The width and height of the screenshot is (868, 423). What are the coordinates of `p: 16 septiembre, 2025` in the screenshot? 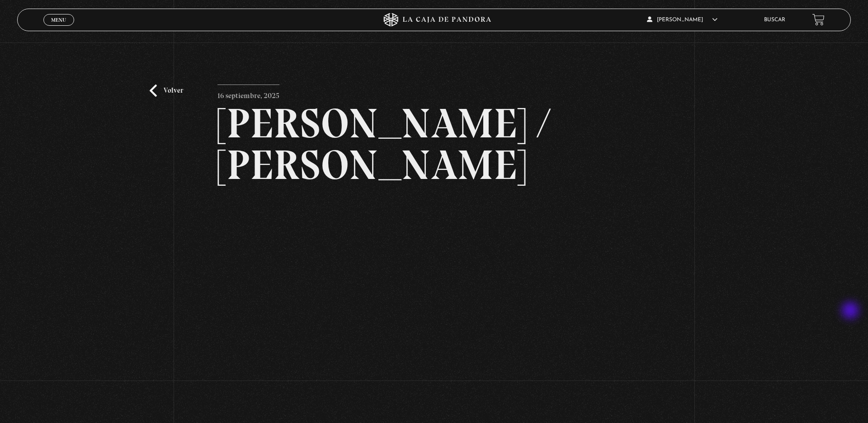 It's located at (248, 93).